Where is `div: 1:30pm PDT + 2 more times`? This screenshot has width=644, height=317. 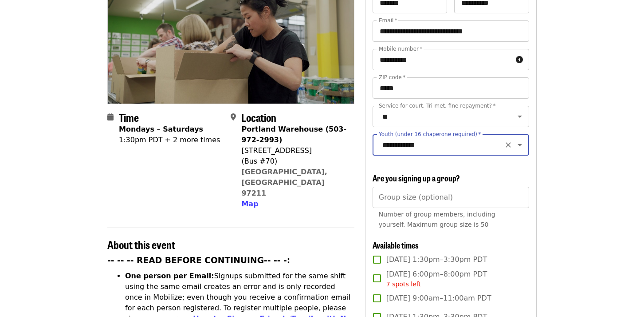 div: 1:30pm PDT + 2 more times is located at coordinates (169, 140).